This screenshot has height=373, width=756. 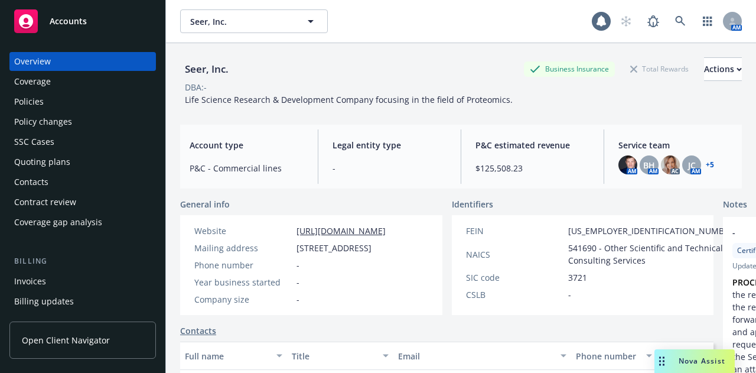 What do you see at coordinates (653, 254) in the screenshot?
I see `span: 541690 - Other Scientific and Technical Consulting Services` at bounding box center [653, 254].